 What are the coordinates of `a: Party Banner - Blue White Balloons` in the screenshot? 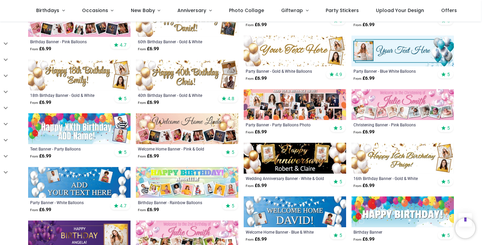 It's located at (393, 71).